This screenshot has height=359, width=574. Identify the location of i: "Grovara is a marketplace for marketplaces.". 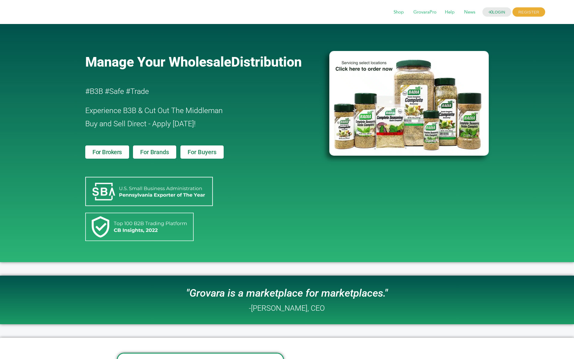
(287, 293).